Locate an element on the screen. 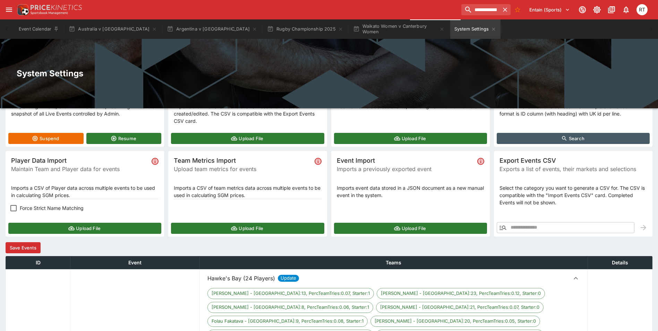  button: open drawer is located at coordinates (9, 10).